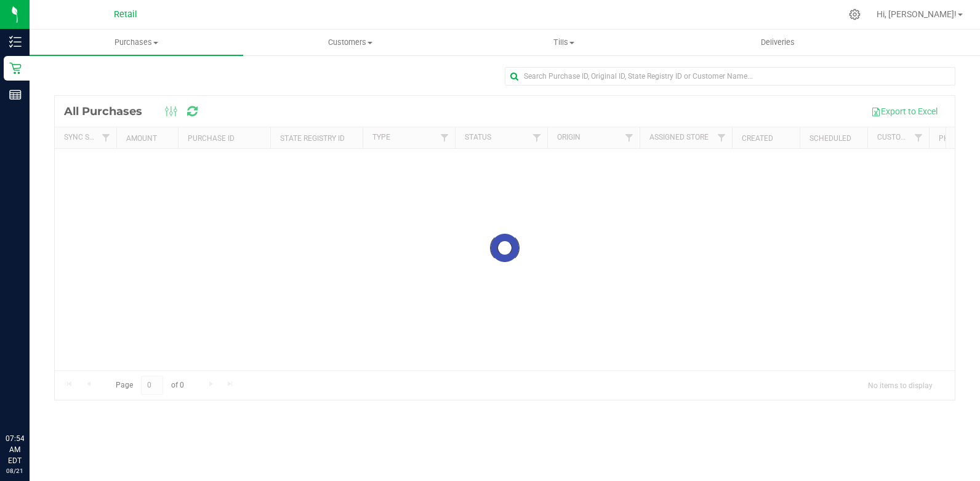 The width and height of the screenshot is (980, 481). I want to click on a: Deliveries, so click(777, 42).